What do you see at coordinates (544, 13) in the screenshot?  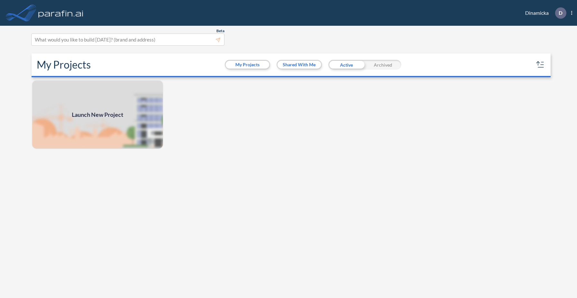 I see `div: Dinamicka` at bounding box center [544, 13].